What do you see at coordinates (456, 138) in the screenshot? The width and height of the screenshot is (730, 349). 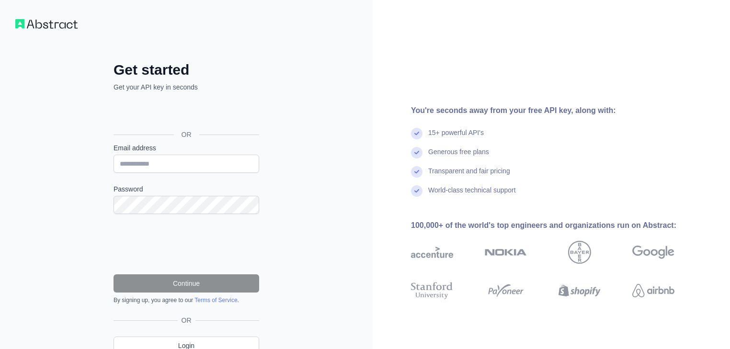 I see `div: 15+ powerful API's` at bounding box center [456, 138].